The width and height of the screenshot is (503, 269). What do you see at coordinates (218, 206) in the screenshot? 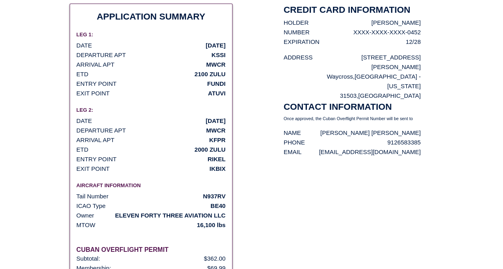
I see `p: BE40` at bounding box center [218, 206].